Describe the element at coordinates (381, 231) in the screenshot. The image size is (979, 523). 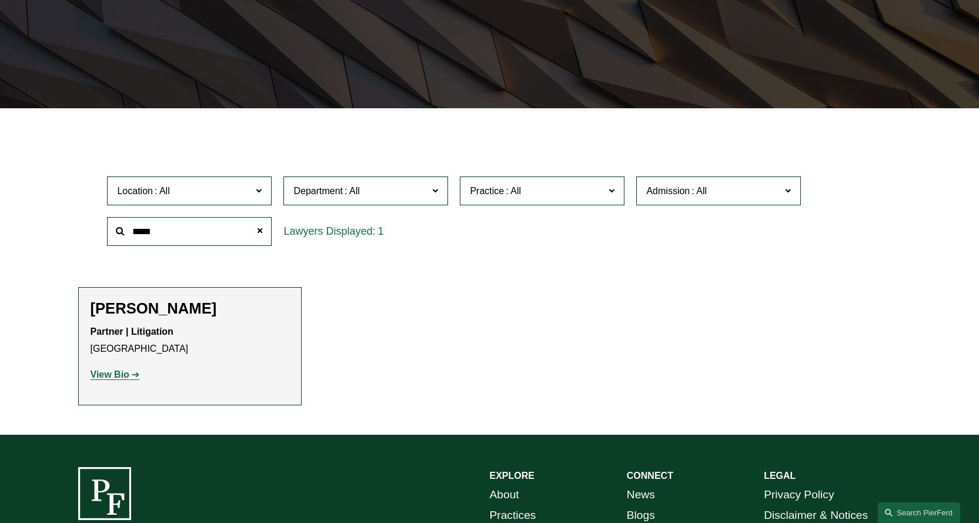
I see `span: 1` at that location.